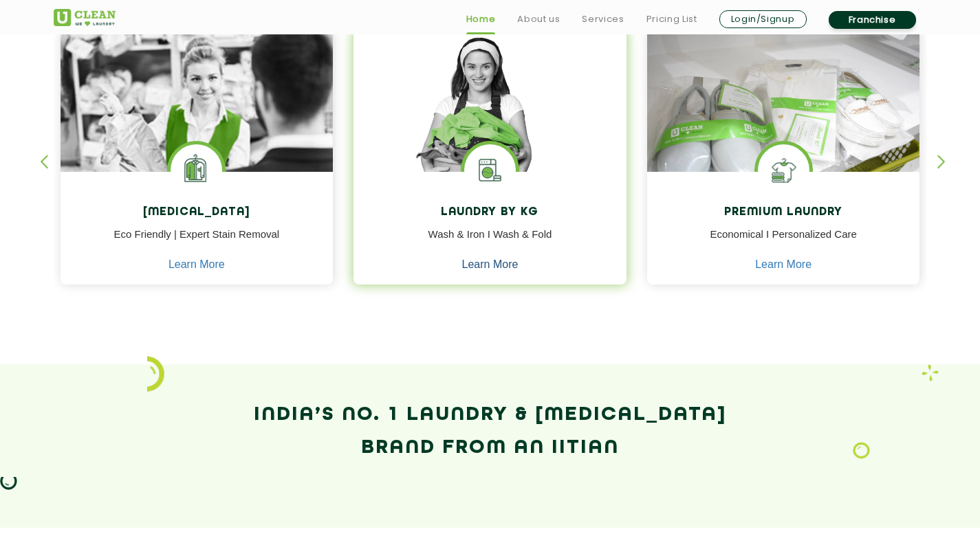 This screenshot has width=980, height=534. I want to click on a: Pricing List, so click(672, 20).